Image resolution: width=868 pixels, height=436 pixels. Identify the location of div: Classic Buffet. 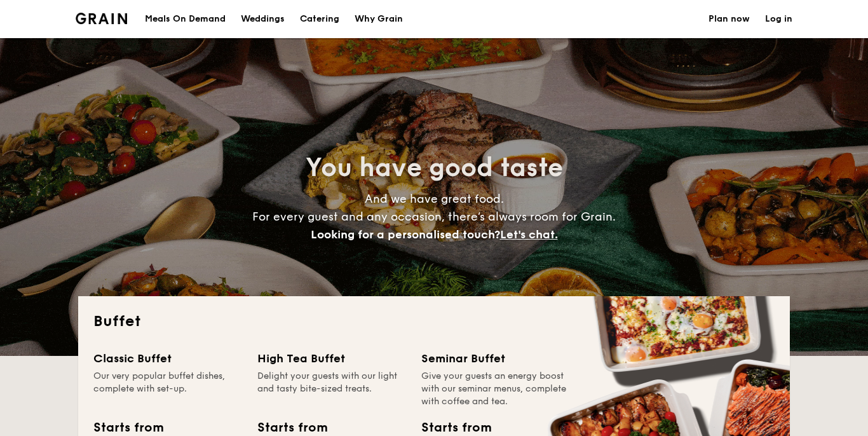
(168, 359).